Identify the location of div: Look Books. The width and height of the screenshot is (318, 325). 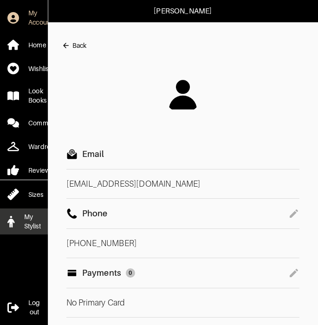
(37, 96).